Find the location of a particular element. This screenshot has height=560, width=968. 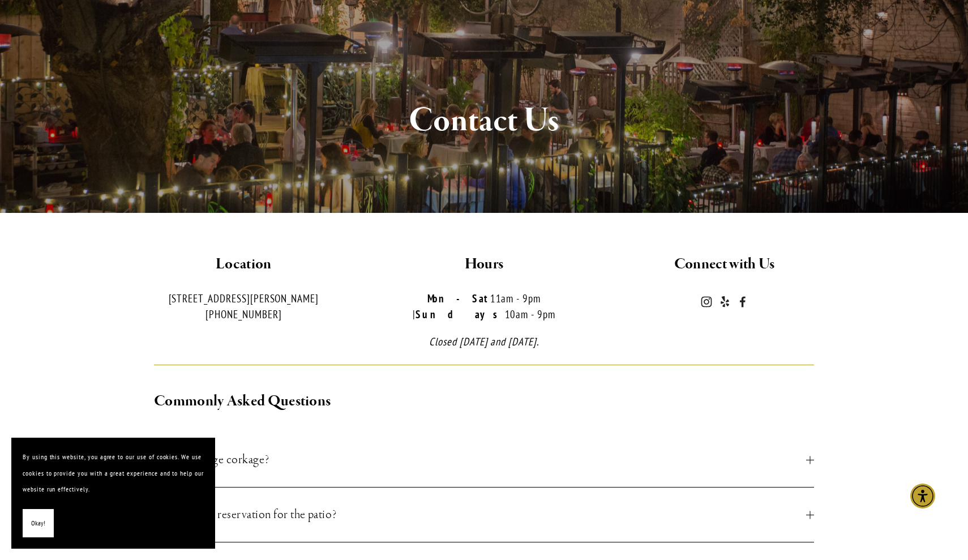

span: Okay! is located at coordinates (38, 523).